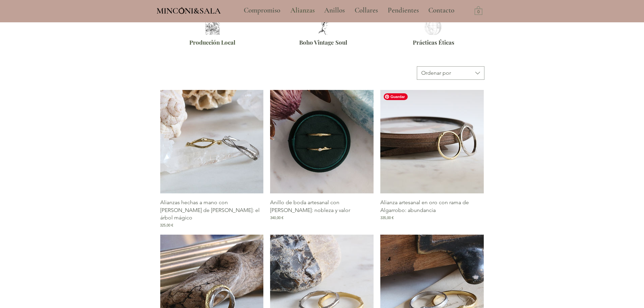 Image resolution: width=644 pixels, height=308 pixels. I want to click on img: Alianzas Boho Barcelona, so click(324, 27).